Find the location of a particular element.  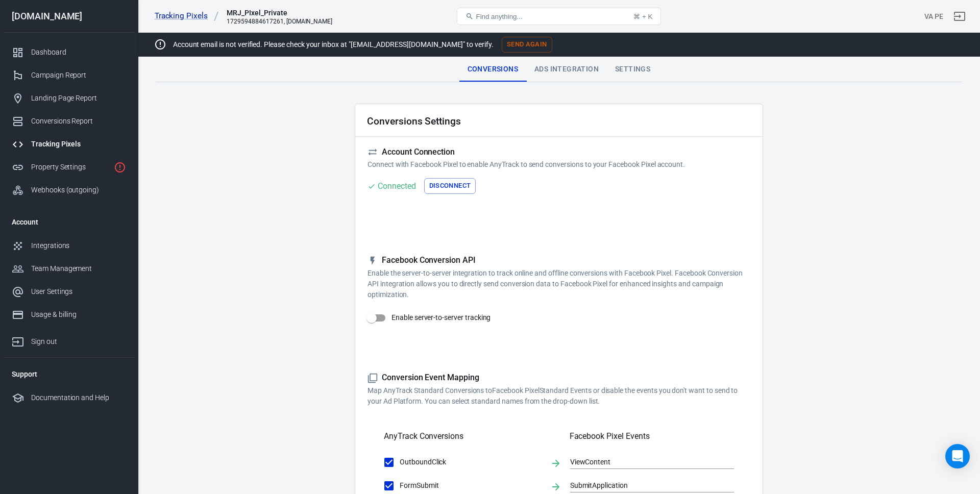

div: Landing Page Report is located at coordinates (79, 98).